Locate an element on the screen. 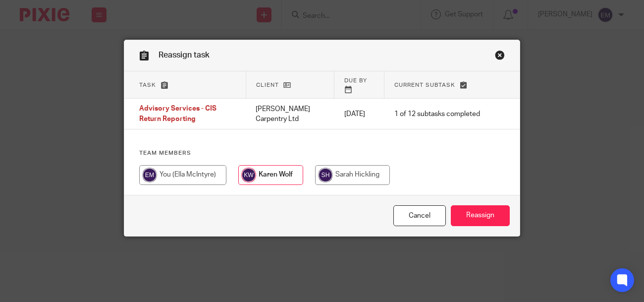 The height and width of the screenshot is (302, 644). input: Reassign is located at coordinates (480, 215).